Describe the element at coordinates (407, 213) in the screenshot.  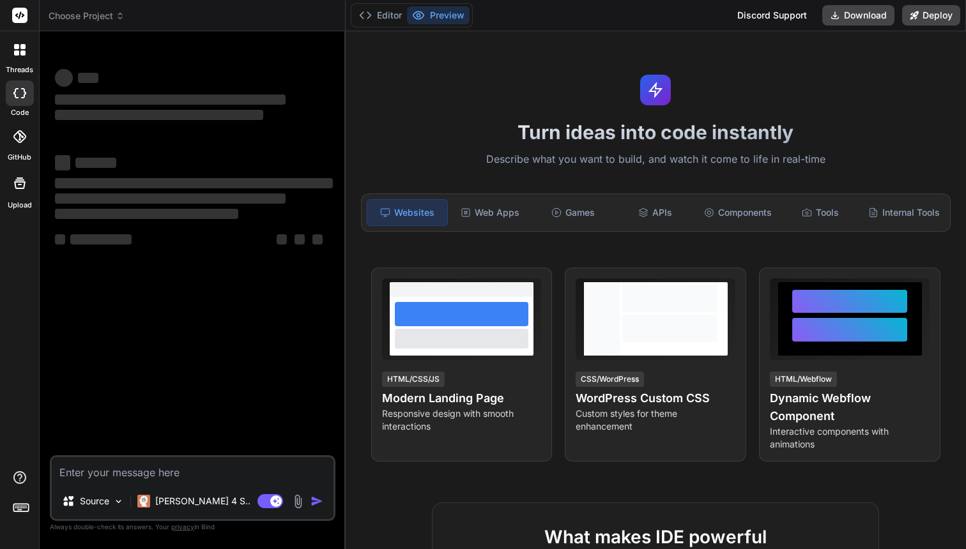
I see `div: Websites` at that location.